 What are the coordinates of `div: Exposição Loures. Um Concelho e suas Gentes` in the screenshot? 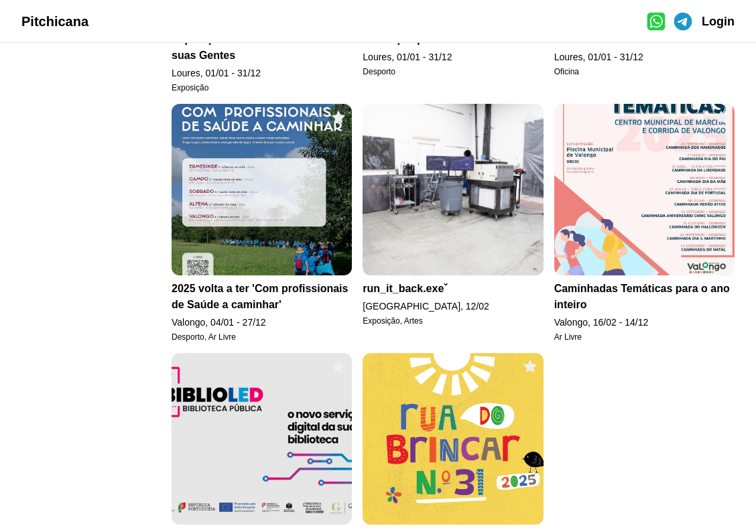 It's located at (261, 48).